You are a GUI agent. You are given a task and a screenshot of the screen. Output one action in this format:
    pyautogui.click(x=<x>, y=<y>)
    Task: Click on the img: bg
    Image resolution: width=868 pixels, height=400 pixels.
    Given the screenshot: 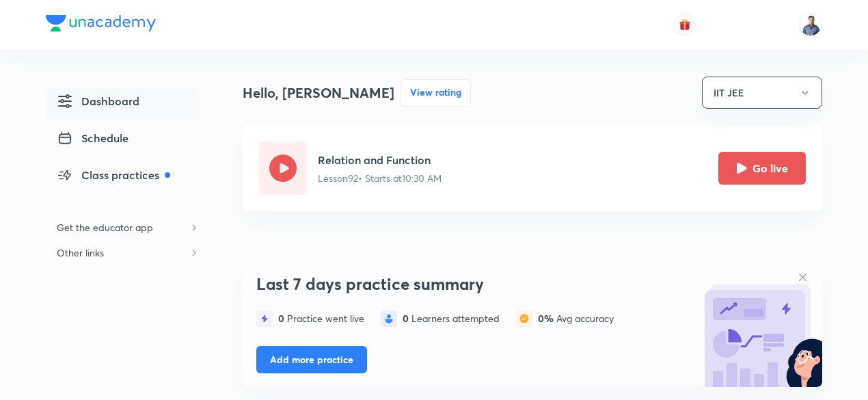 What is the action you would take?
    pyautogui.click(x=761, y=326)
    